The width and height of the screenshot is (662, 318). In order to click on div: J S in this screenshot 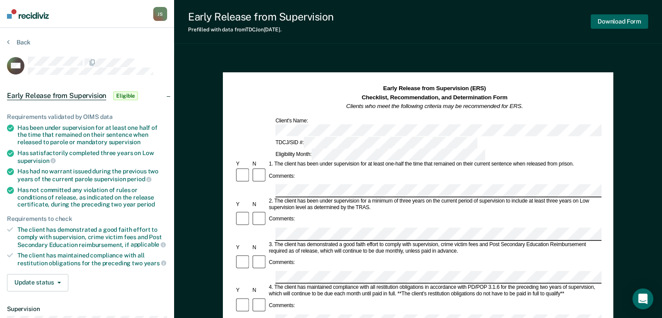, I will do `click(160, 14)`.